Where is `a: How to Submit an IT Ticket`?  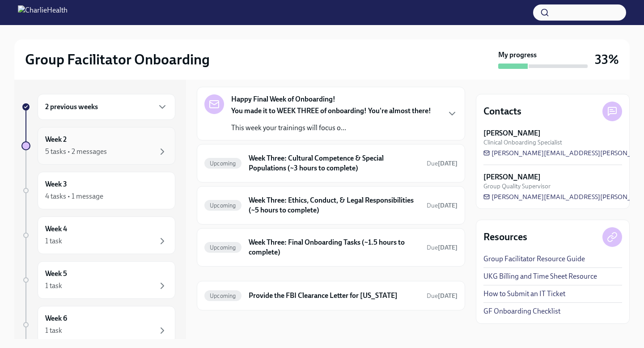 a: How to Submit an IT Ticket is located at coordinates (524, 294).